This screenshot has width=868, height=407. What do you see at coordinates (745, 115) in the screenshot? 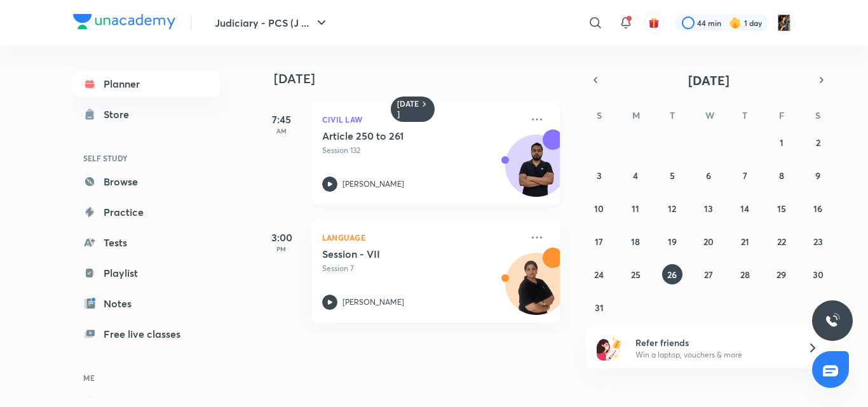
I see `abbr: Thursday` at bounding box center [745, 115].